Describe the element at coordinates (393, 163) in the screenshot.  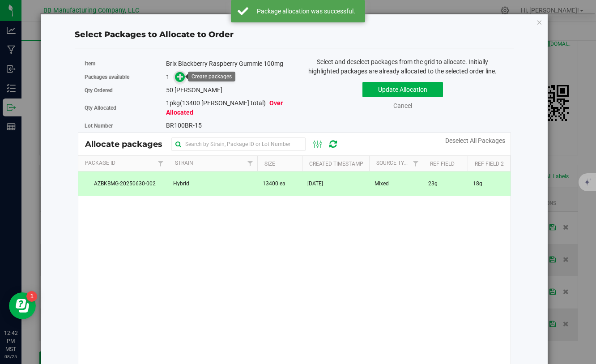
I see `a: Source Type` at that location.